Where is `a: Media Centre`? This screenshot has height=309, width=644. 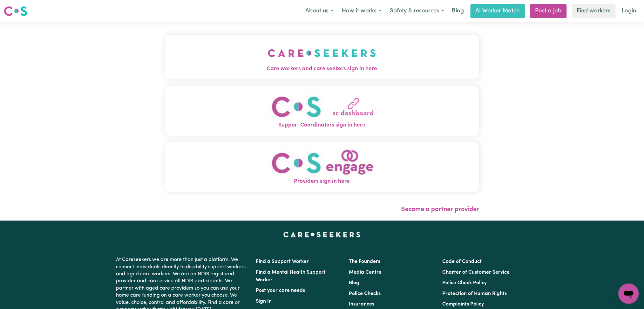 a: Media Centre is located at coordinates (366, 273).